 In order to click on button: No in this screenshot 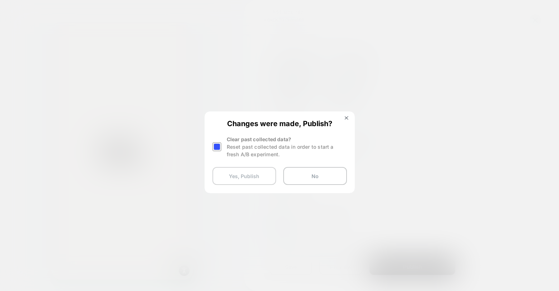, I will do `click(315, 176)`.